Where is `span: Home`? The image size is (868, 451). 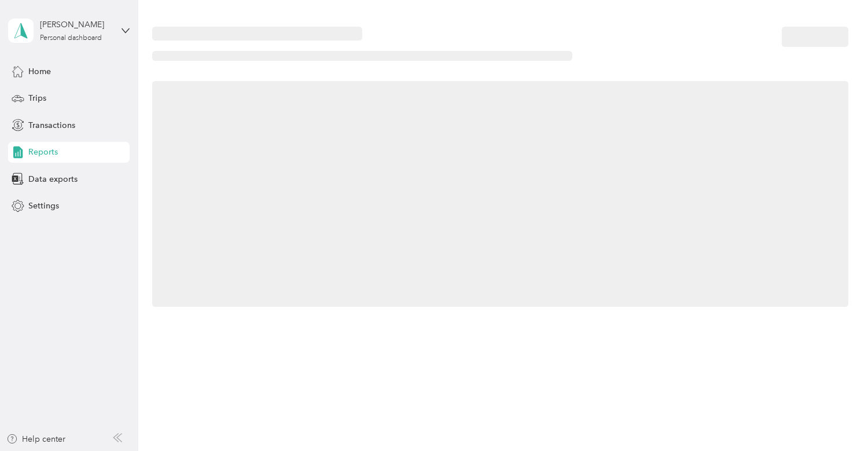
span: Home is located at coordinates (39, 71).